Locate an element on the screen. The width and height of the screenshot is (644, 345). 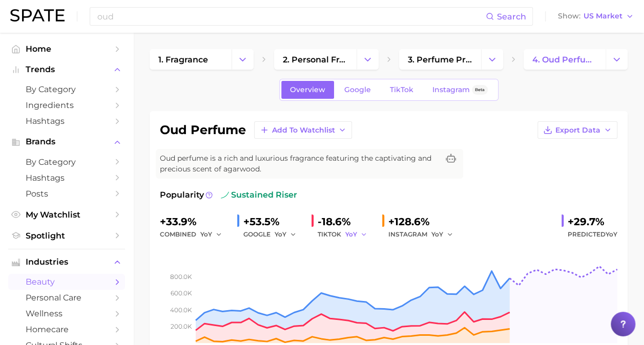
button: Export Data is located at coordinates (577, 130).